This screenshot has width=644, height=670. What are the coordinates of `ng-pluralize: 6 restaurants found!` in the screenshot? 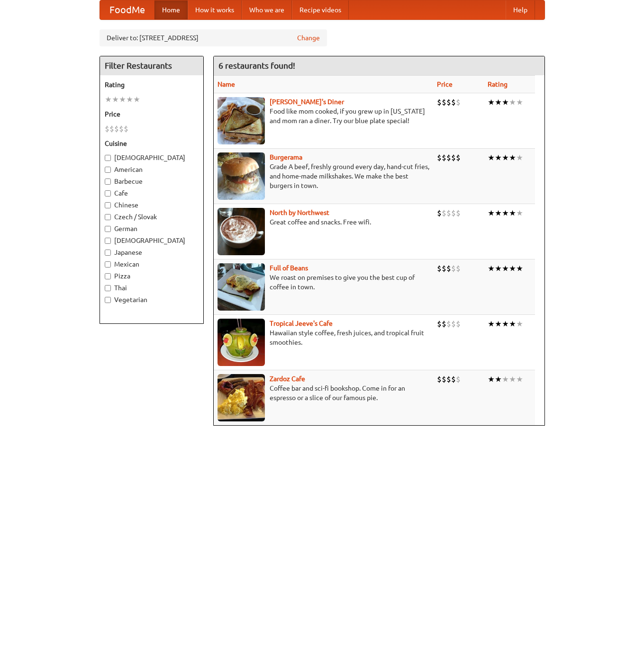 It's located at (256, 66).